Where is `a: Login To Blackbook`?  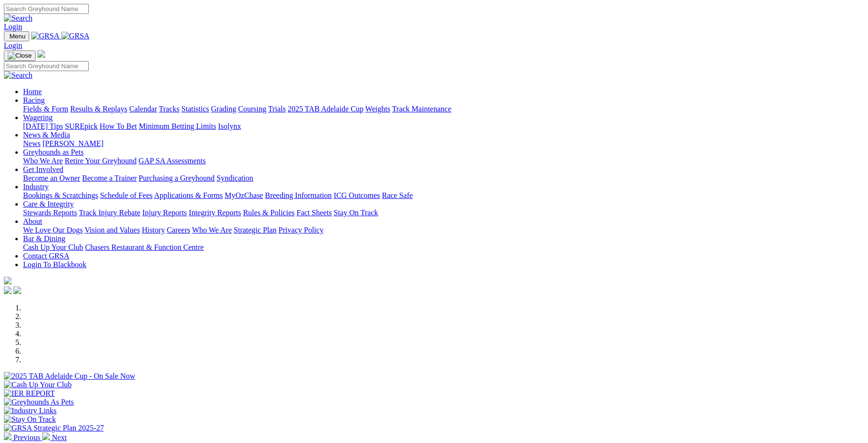
a: Login To Blackbook is located at coordinates (55, 265).